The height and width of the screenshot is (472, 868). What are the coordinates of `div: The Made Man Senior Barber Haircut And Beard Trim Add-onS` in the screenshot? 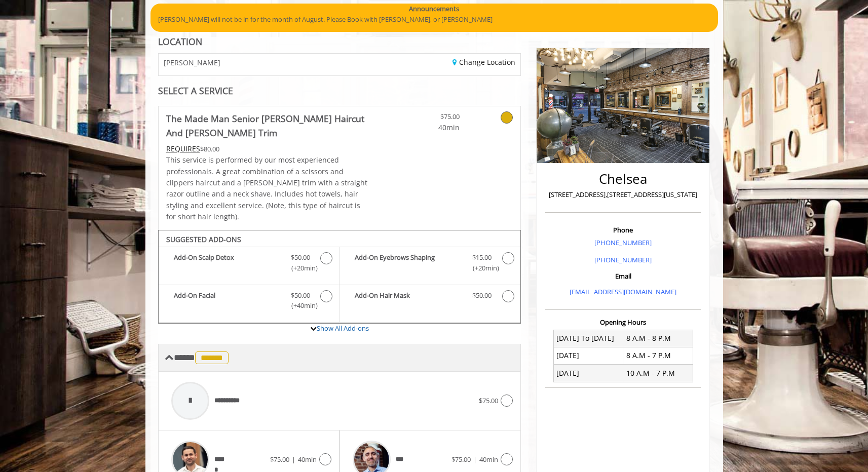 It's located at (340, 277).